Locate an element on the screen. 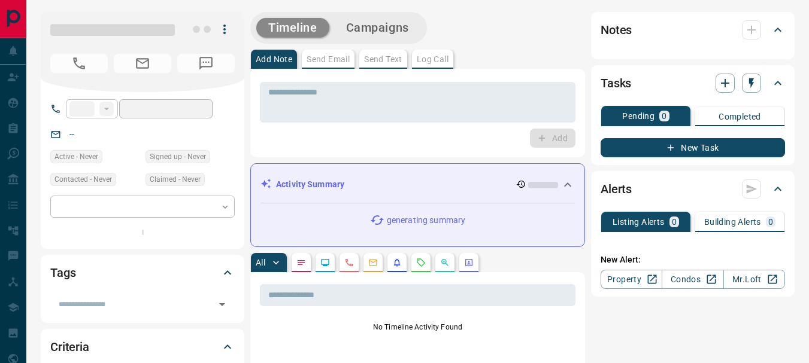 This screenshot has height=363, width=809. div: Tags is located at coordinates (142, 273).